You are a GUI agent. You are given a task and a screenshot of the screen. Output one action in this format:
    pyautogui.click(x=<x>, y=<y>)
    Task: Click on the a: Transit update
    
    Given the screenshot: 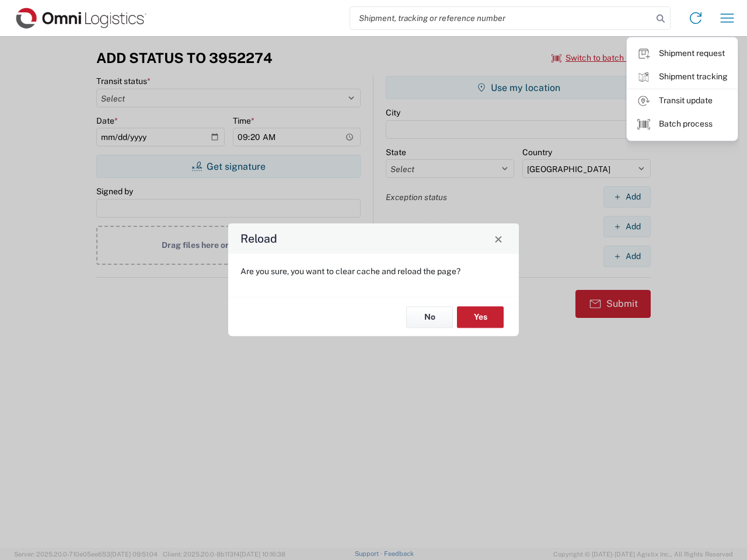 What is the action you would take?
    pyautogui.click(x=682, y=101)
    